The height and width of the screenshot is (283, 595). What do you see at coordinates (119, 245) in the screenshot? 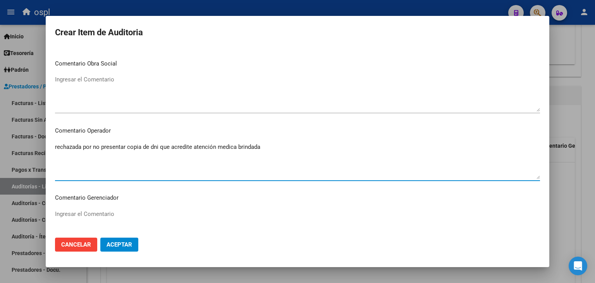
I see `span: Aceptar` at bounding box center [119, 245].